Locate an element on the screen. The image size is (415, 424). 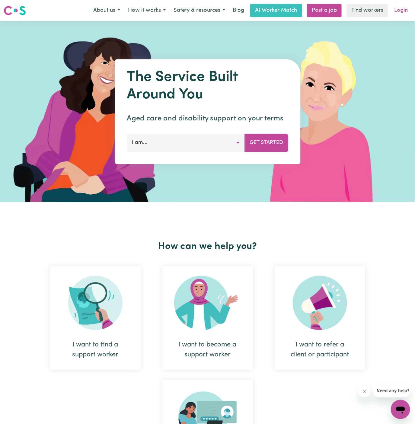
button: Safety & resources is located at coordinates (199, 11).